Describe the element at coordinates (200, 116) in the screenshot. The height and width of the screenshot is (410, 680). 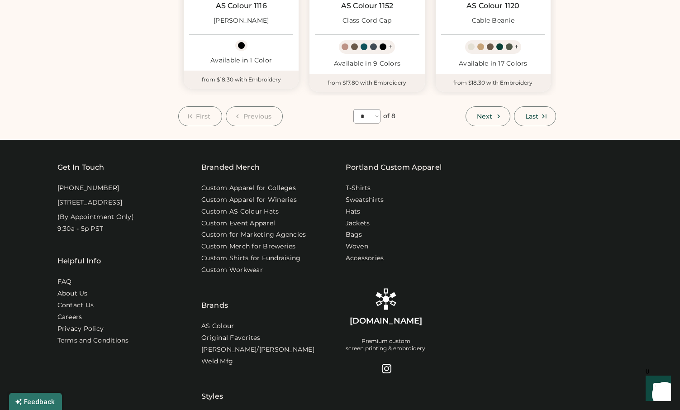
I see `button: First` at that location.